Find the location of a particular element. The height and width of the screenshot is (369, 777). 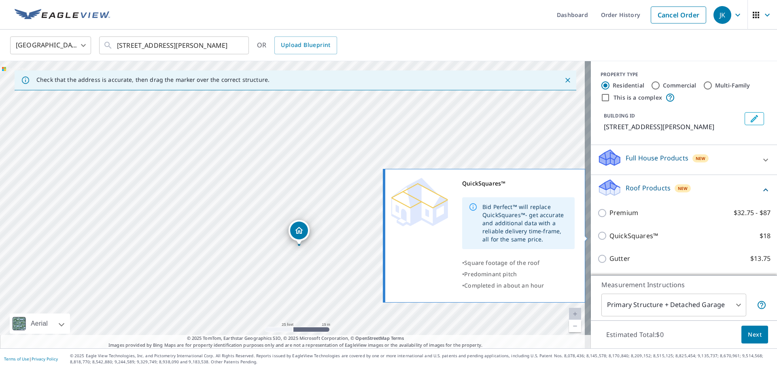

div: JK is located at coordinates (723, 15).